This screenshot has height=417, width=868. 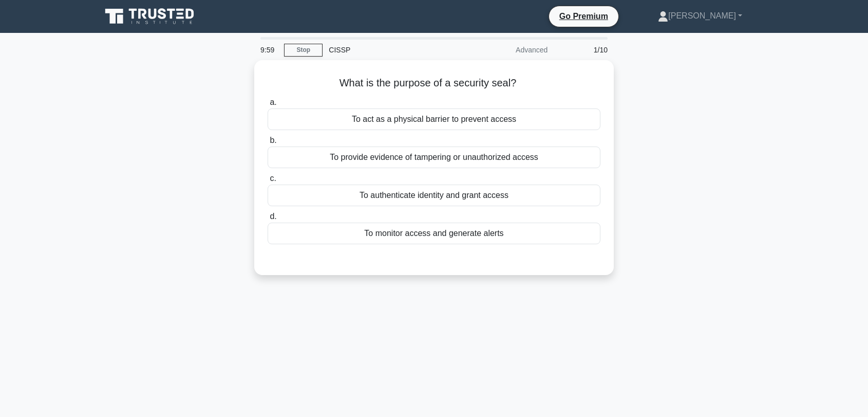 I want to click on a: Stop, so click(x=303, y=50).